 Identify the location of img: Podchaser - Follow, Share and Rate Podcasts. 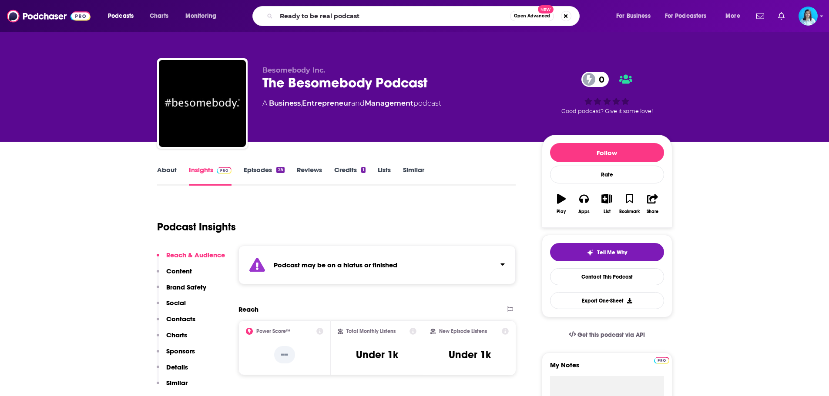
(49, 16).